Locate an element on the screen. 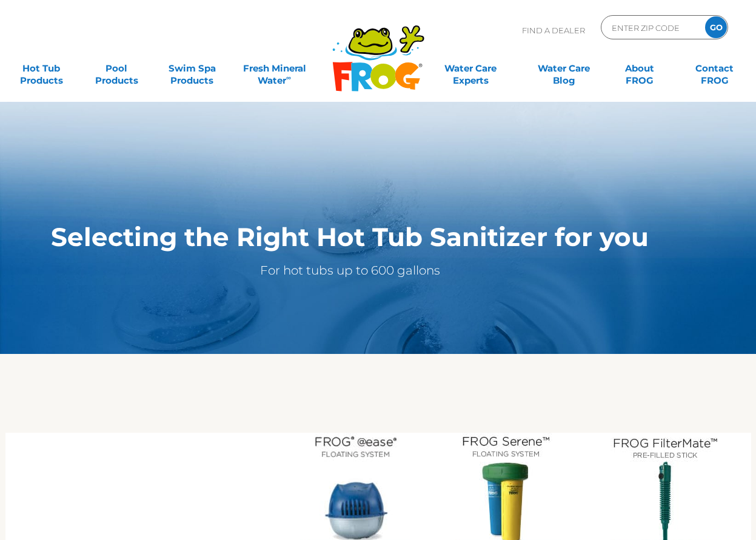 The image size is (756, 540). p: For hot tubs up to 600 gallons is located at coordinates (350, 270).